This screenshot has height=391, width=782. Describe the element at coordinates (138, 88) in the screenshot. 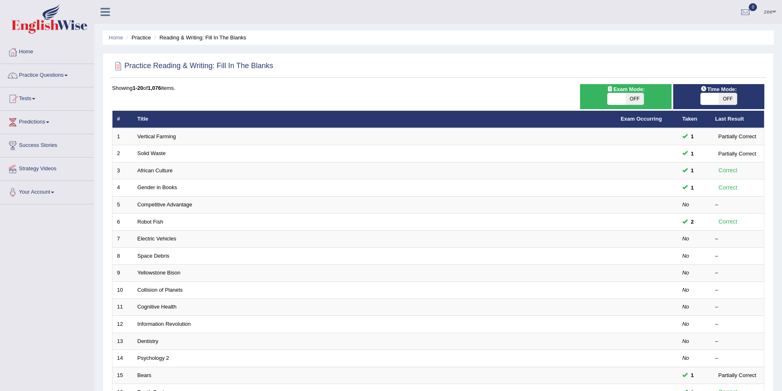

I see `b: 1-20` at that location.